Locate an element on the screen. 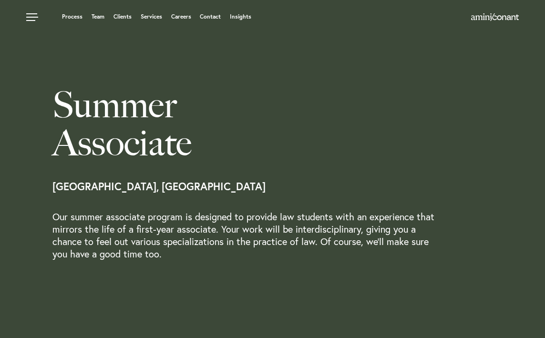 The height and width of the screenshot is (338, 545). a: Clients is located at coordinates (123, 17).